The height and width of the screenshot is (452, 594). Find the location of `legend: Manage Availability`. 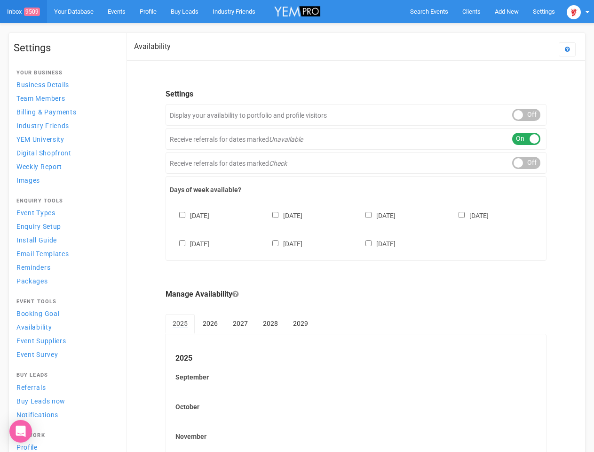

legend: Manage Availability is located at coordinates (356, 294).